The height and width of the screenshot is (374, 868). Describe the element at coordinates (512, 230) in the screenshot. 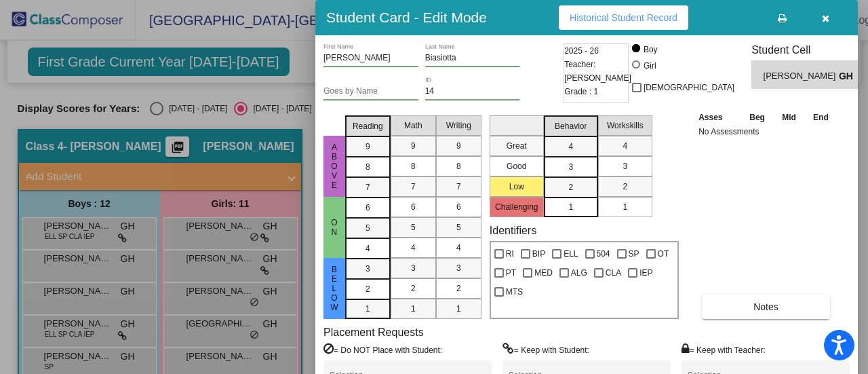

I see `label: Identifiers` at that location.